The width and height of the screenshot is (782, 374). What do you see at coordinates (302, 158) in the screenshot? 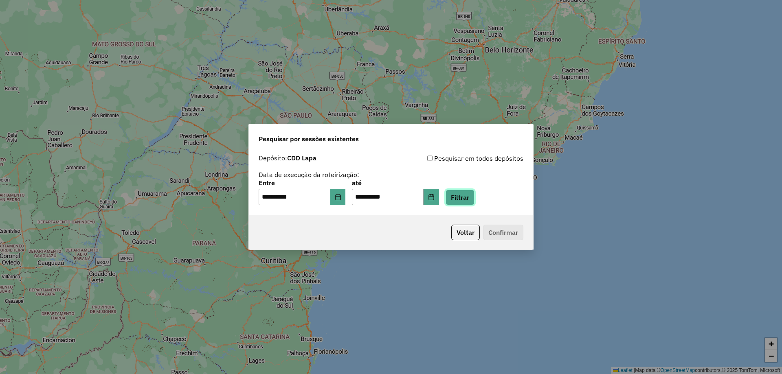
I see `strong: CDD Lapa` at bounding box center [302, 158].